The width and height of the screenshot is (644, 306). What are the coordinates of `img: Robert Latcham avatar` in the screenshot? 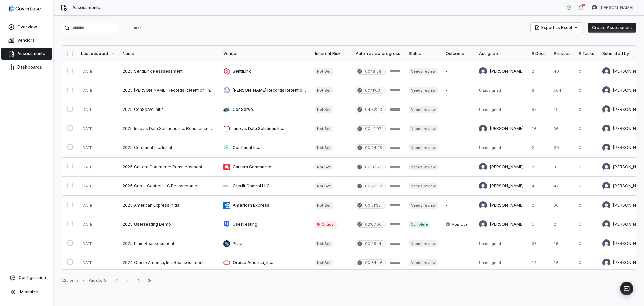 It's located at (606, 263).